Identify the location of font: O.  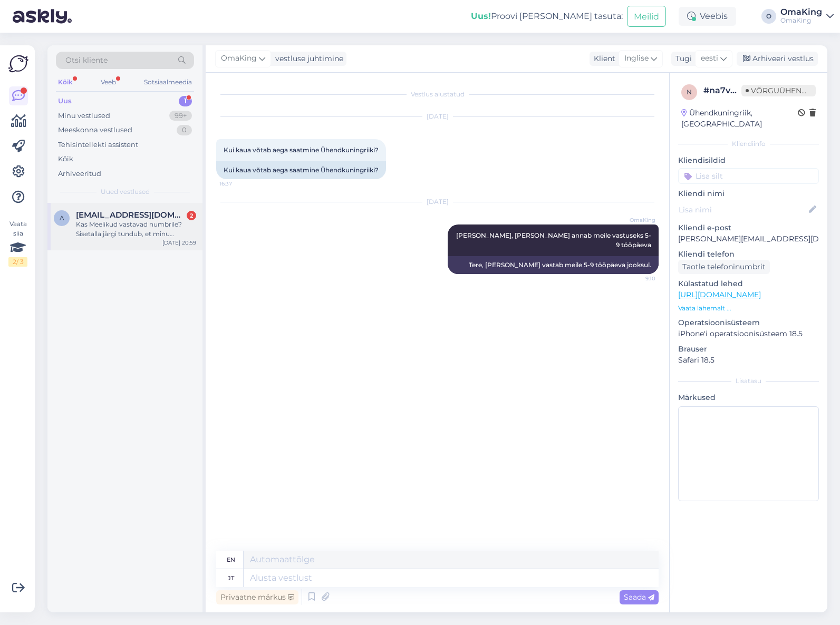
(769, 16).